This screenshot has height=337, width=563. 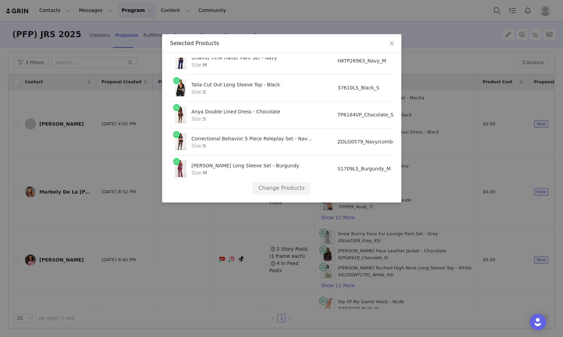 I want to click on img: 09-02-25_S8_43_37610LS_Black_RK_JW_13-49-40_44273_SG.jpg, so click(x=180, y=88).